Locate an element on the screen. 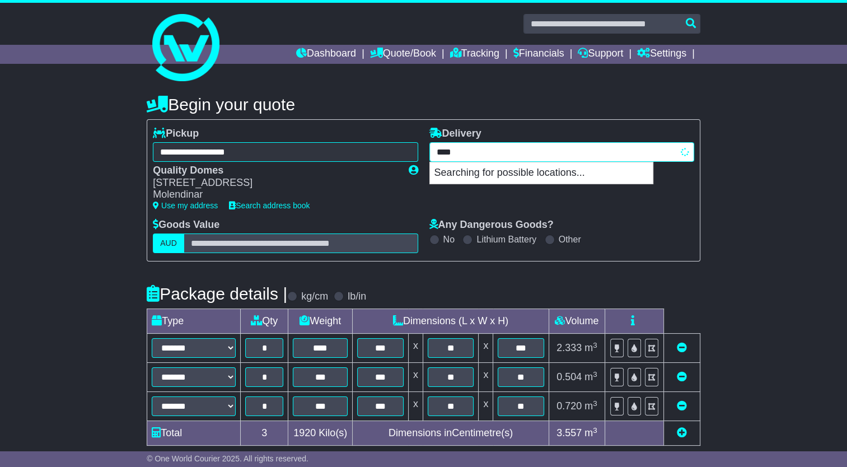  h4: Package details | is located at coordinates (217, 293).